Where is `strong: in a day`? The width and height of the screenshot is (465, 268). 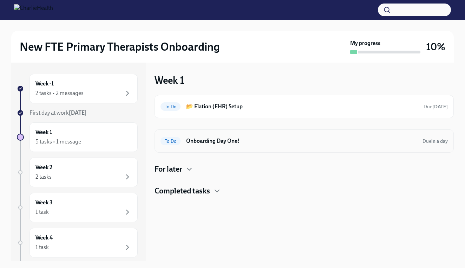
strong: in a day is located at coordinates (440, 141).